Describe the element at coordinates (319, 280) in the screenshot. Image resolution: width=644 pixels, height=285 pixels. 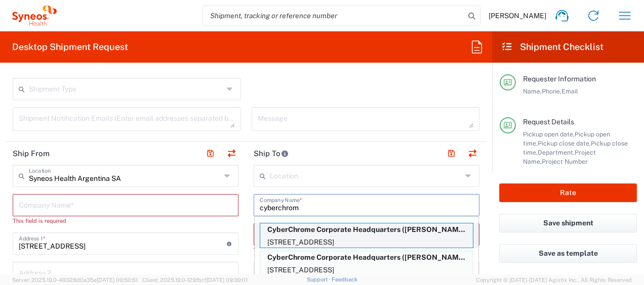
I see `a: Support` at that location.